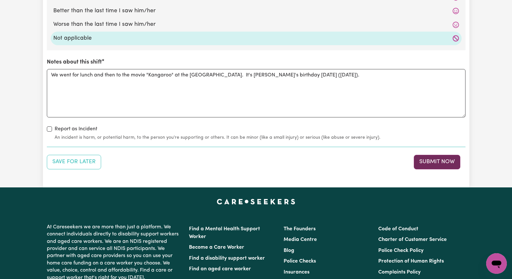  Describe the element at coordinates (399, 272) in the screenshot. I see `a: Complaints Policy` at that location.